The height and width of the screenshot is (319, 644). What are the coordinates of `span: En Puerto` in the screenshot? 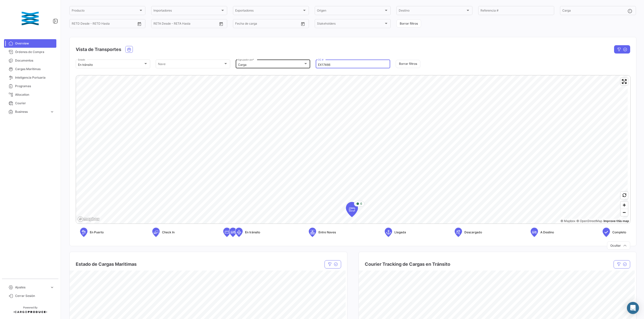 It's located at (97, 233).